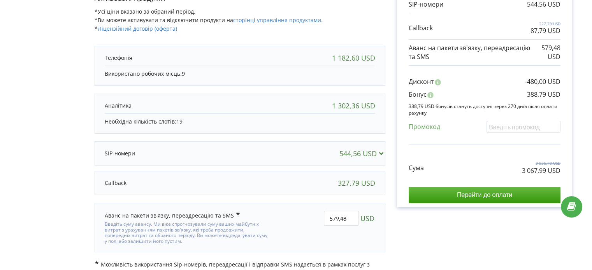 This screenshot has width=592, height=270. What do you see at coordinates (470, 53) in the screenshot?
I see `p: Аванс на пакети зв'язку, переадресацію та SMS` at bounding box center [470, 53].